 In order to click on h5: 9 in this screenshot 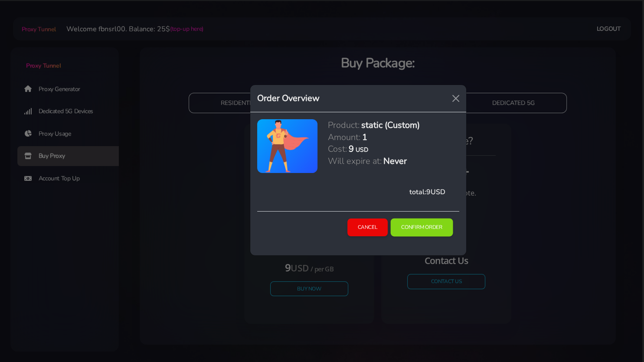, I will do `click(351, 149)`.